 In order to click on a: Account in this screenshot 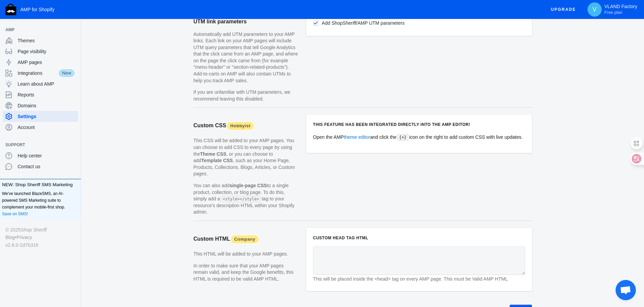, I will do `click(40, 127)`.